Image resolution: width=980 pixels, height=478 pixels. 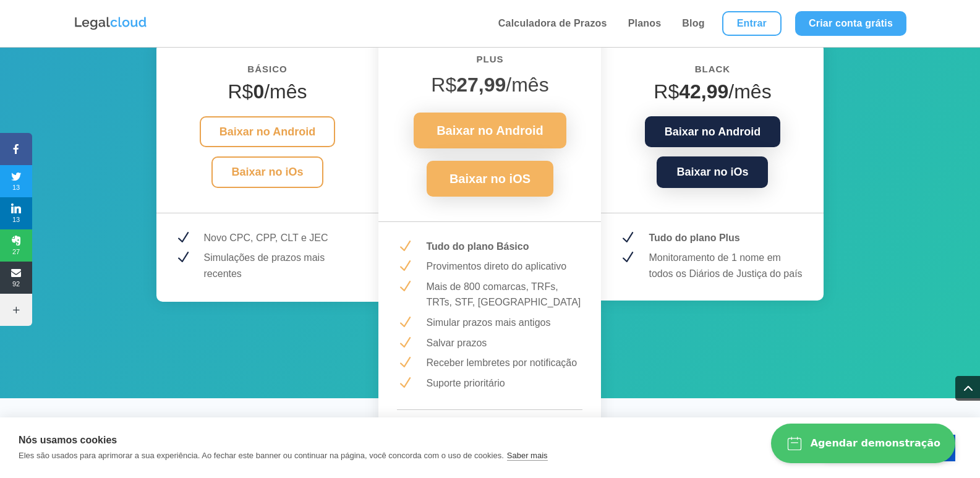 What do you see at coordinates (712, 73) in the screenshot?
I see `h6: Black` at bounding box center [712, 73].